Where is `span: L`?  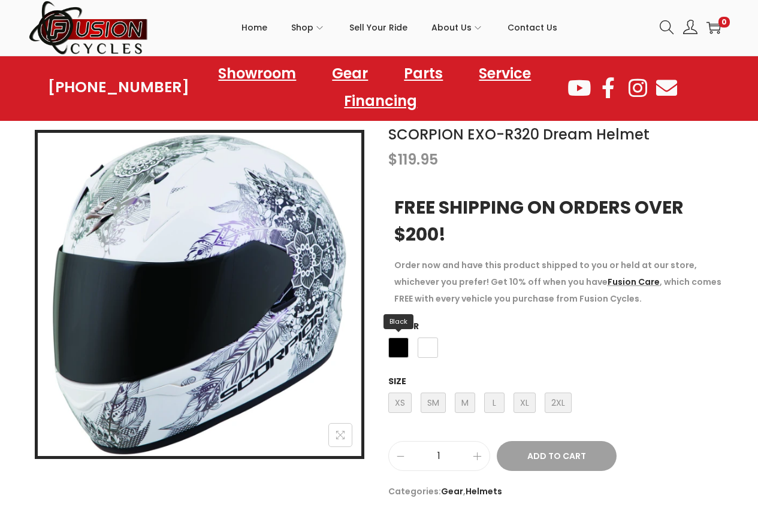
span: L is located at coordinates (494, 403).